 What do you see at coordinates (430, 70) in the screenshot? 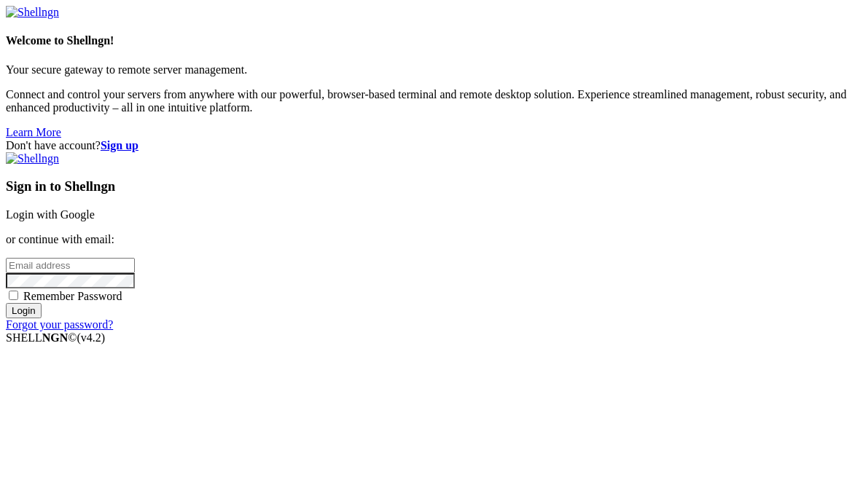
I see `p: Your secure gateway to remote server management.` at bounding box center [430, 70].